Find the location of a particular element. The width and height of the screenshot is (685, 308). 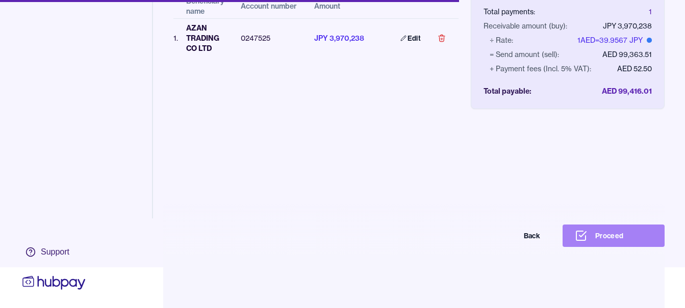

a: Support is located at coordinates (54, 252).